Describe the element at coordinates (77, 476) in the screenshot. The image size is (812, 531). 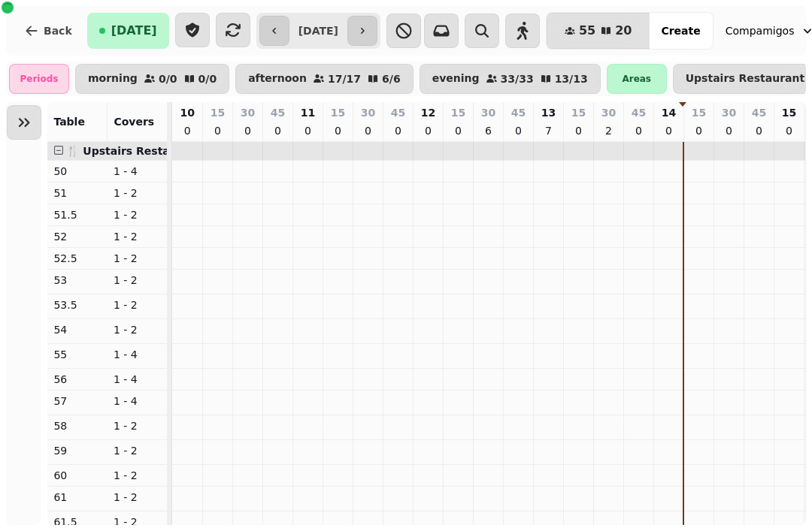
I see `p: 60` at that location.